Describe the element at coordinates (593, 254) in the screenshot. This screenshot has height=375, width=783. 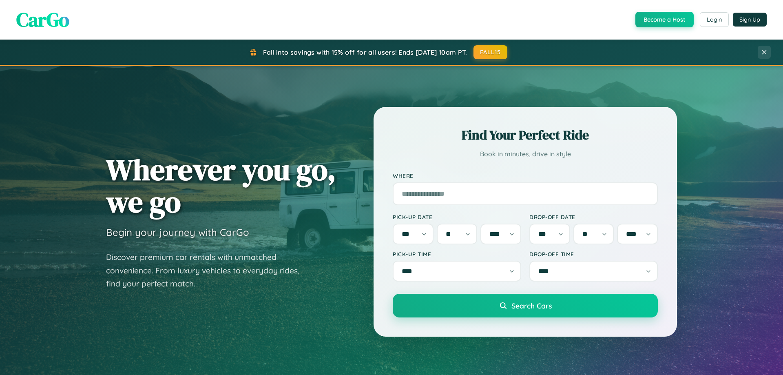
I see `label: Drop-off Time` at that location.